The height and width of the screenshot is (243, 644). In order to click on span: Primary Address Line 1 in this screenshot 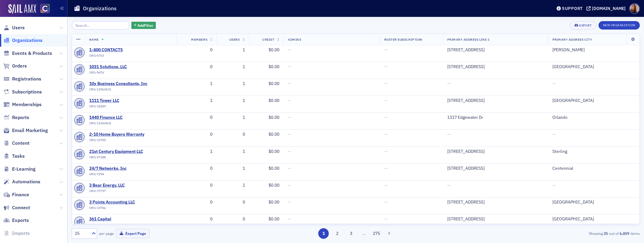, I will do `click(468, 40)`.